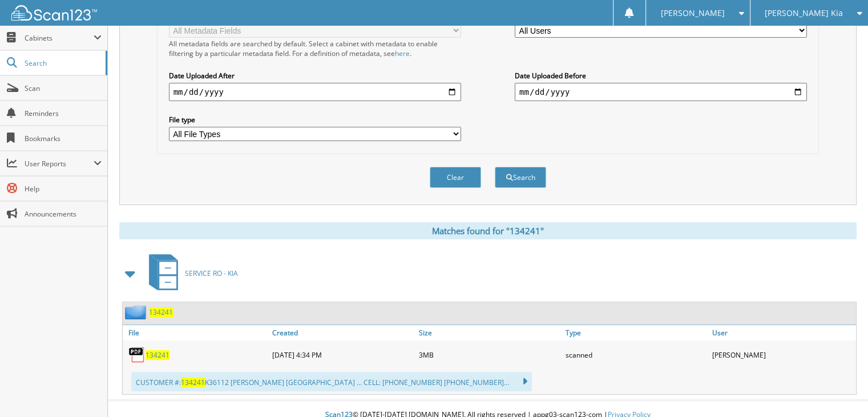 The width and height of the screenshot is (868, 417). I want to click on div: Matches found for "134241", so click(488, 231).